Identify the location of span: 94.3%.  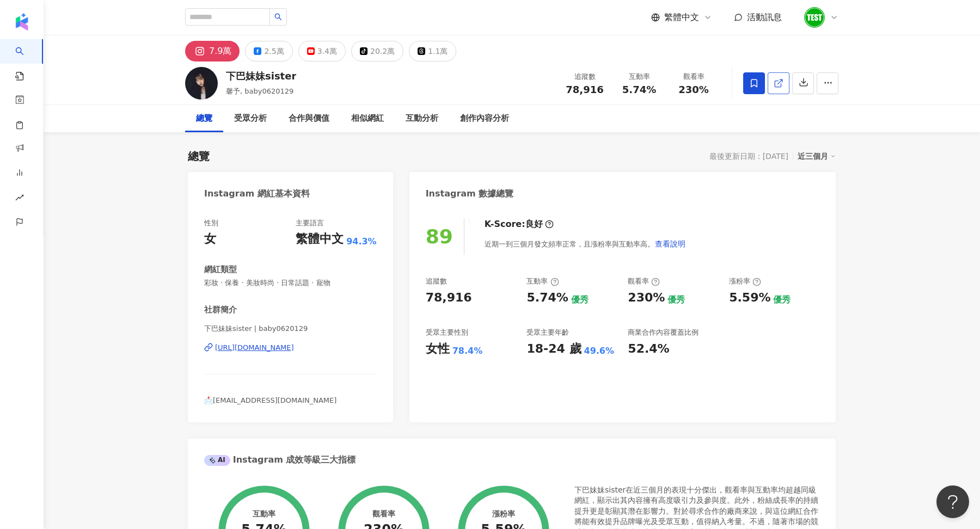
(361, 242).